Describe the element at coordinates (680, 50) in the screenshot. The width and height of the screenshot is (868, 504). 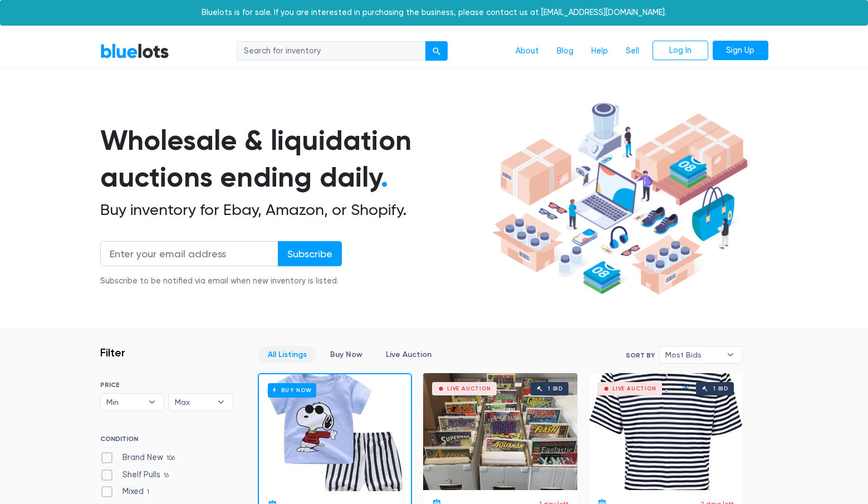
I see `a: Log In` at that location.